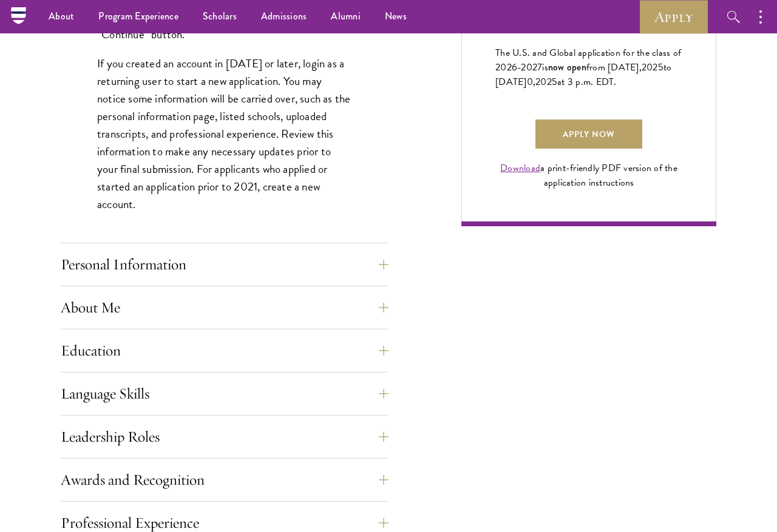  What do you see at coordinates (589, 60) in the screenshot?
I see `span: The U.S. and Global application for the class of 202` at bounding box center [589, 60].